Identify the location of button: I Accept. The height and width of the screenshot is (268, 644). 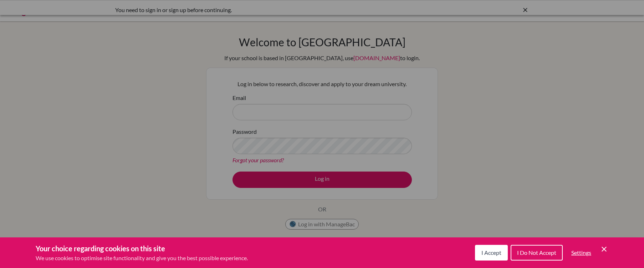
(491, 253).